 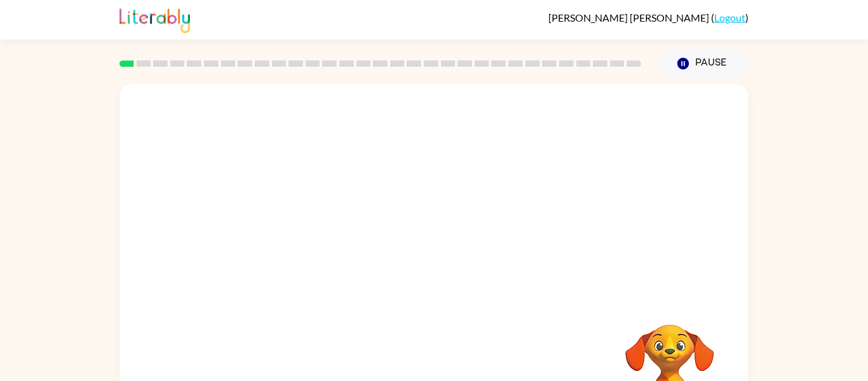 I want to click on img: Literably, so click(x=154, y=19).